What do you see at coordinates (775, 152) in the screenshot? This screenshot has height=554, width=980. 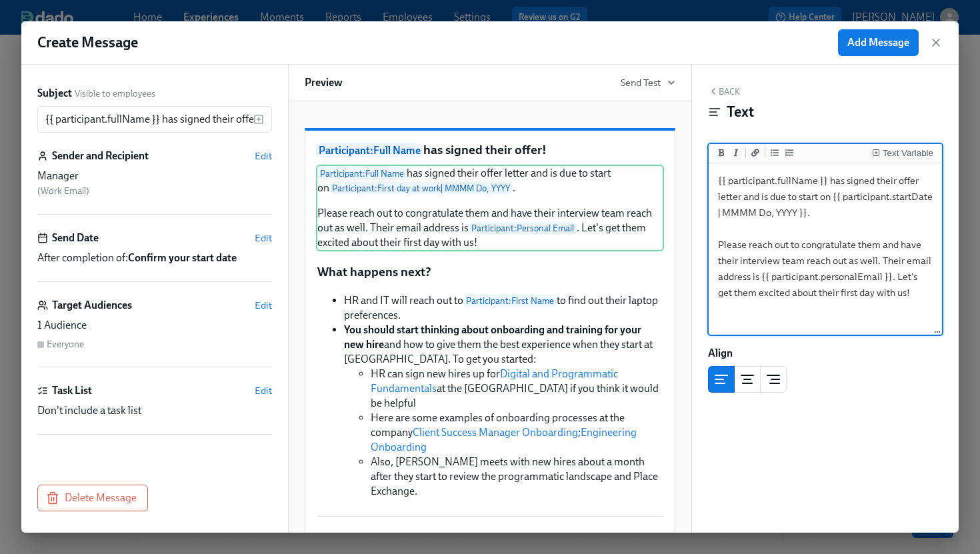 I see `button: Add unordered list` at bounding box center [775, 152].